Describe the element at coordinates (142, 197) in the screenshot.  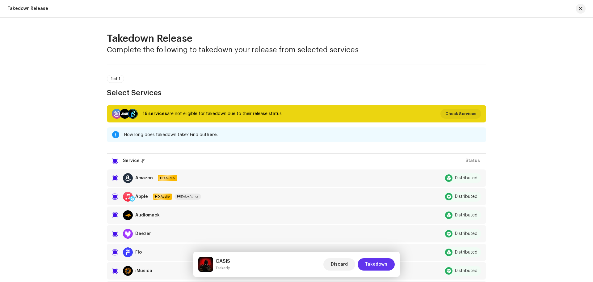
I see `div: Apple` at that location.